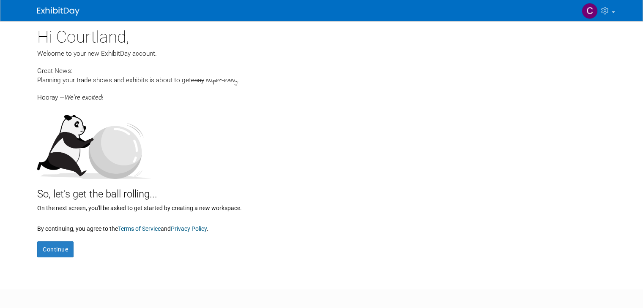  I want to click on div: On the next screen, you'll be asked to get started by creating a new workspace., so click(321, 207).